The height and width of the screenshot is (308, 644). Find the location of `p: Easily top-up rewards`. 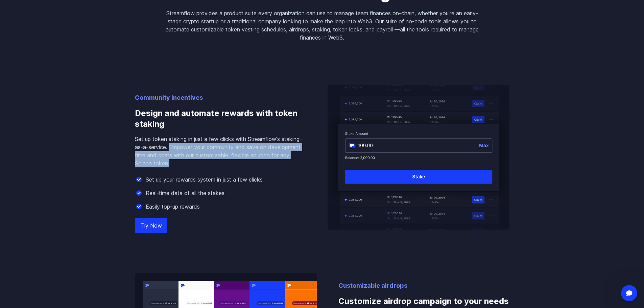

p: Easily top-up rewards is located at coordinates (173, 207).